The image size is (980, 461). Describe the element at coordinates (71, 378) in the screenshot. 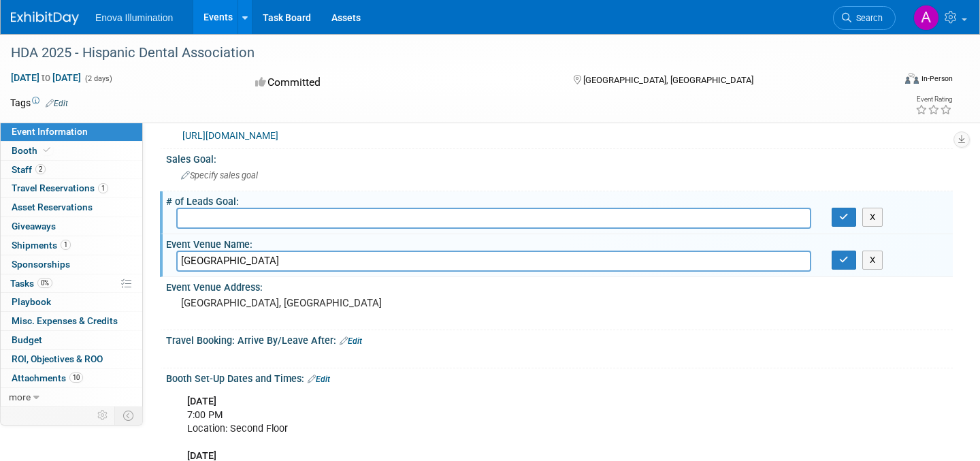

I see `a: Attachments10` at that location.